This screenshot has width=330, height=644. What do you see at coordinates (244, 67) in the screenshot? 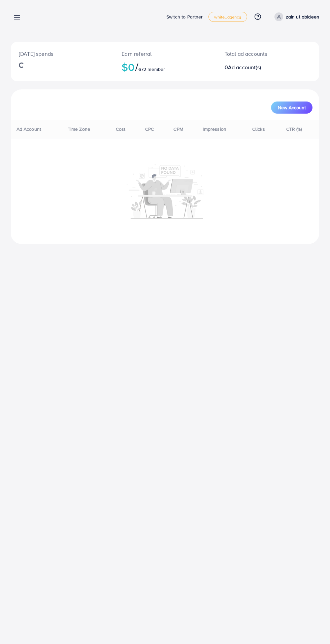
I see `span: Ad account(s)` at bounding box center [244, 67].